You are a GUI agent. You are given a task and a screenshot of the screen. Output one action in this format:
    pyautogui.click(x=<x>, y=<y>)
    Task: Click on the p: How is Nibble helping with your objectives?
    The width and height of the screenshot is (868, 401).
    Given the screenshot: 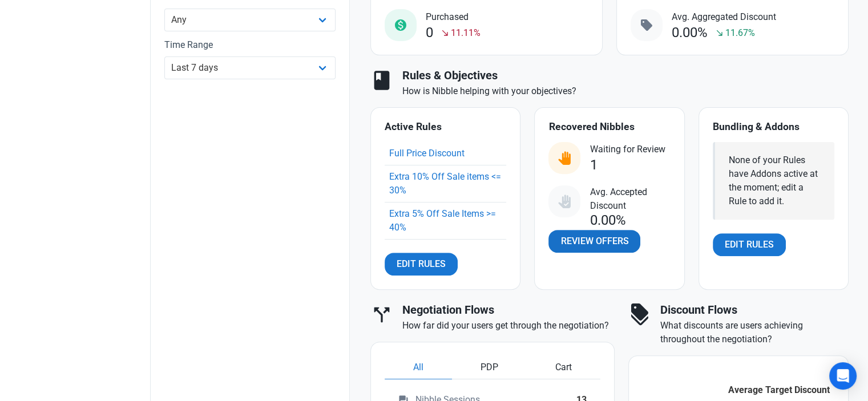 What is the action you would take?
    pyautogui.click(x=626, y=91)
    